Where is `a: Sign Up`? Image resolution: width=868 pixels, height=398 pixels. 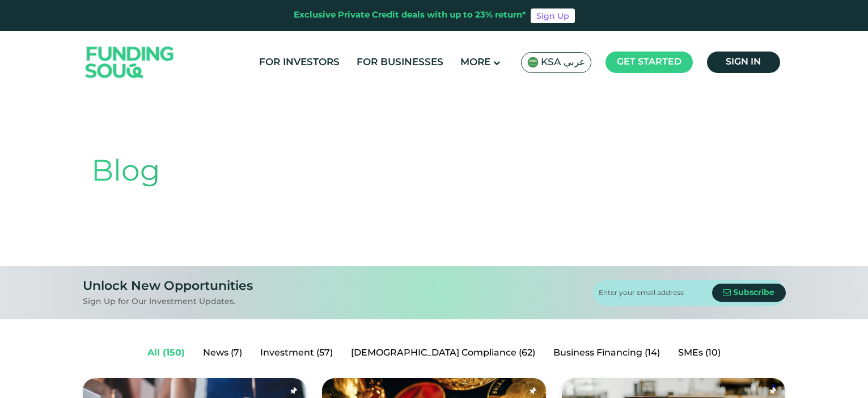 a: Sign Up is located at coordinates (553, 16).